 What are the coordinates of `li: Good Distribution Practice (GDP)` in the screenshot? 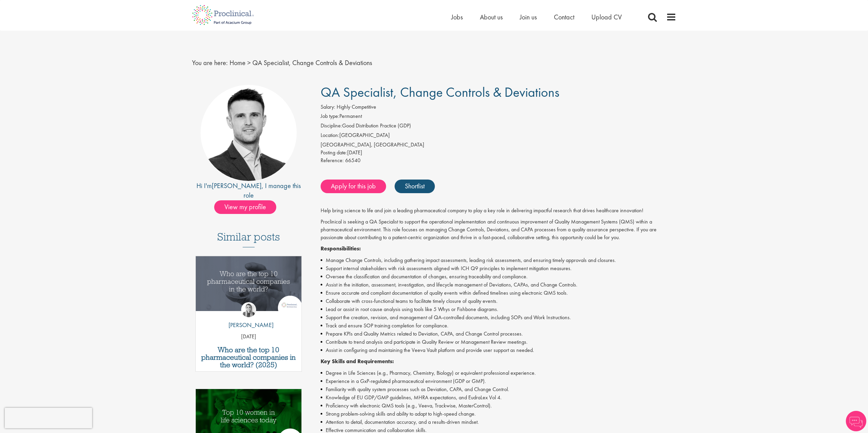 It's located at (498, 127).